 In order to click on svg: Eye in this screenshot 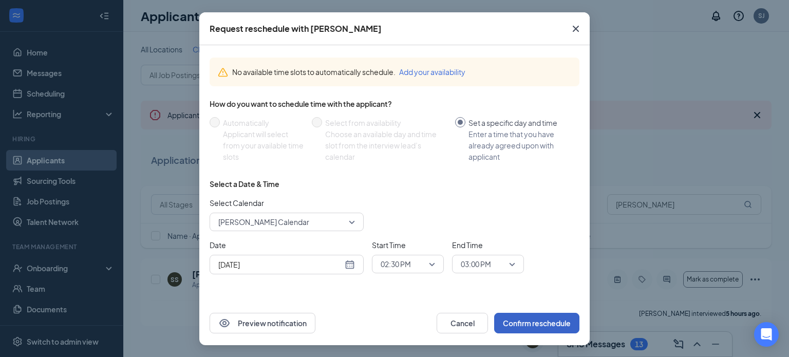, I will do `click(225, 323)`.